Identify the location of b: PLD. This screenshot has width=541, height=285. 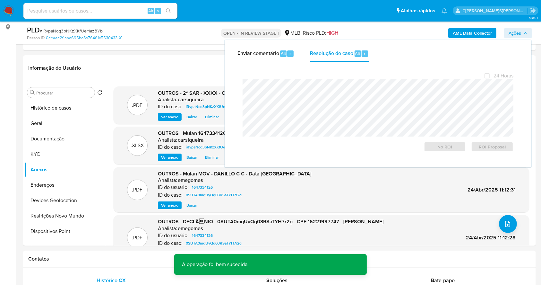
(33, 30).